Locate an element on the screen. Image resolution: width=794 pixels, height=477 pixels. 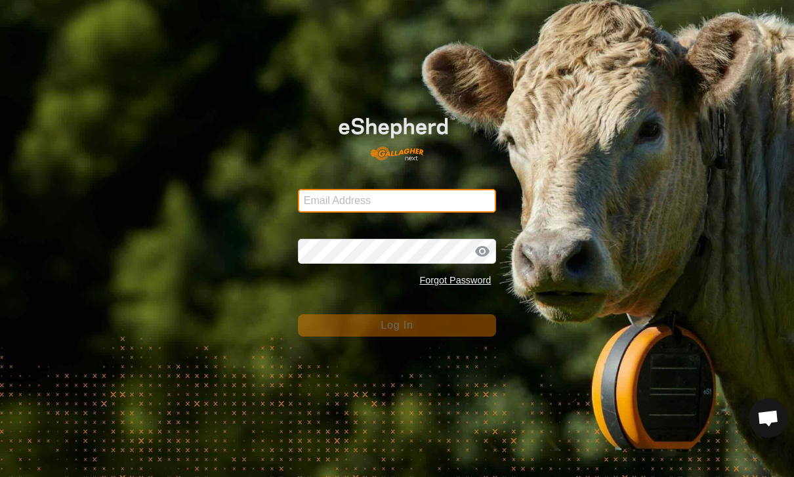
span: Log In is located at coordinates (397, 325).